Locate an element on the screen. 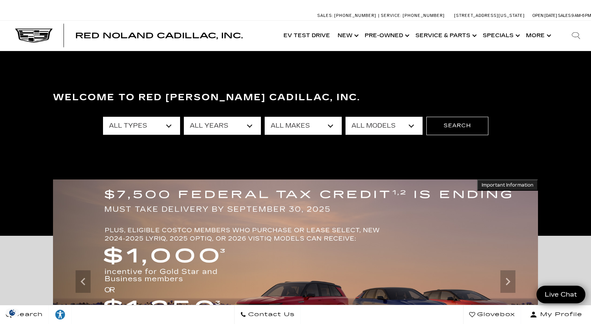  a: Pre-Owned is located at coordinates (386, 36).